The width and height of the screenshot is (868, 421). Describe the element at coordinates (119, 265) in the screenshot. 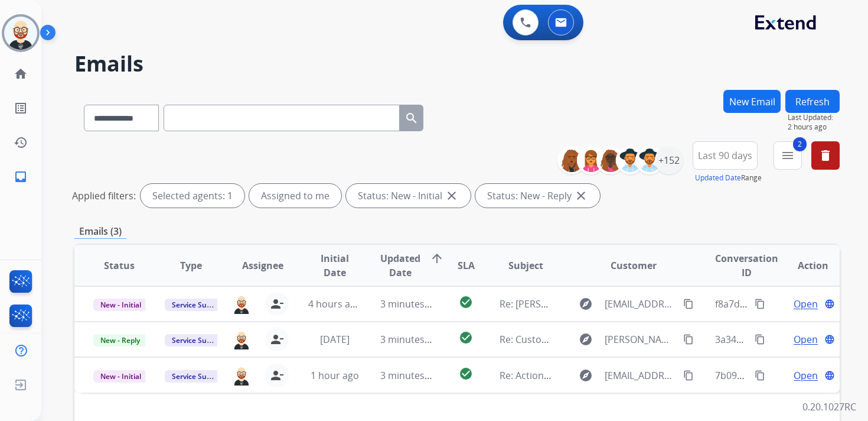

I see `span: Status` at that location.